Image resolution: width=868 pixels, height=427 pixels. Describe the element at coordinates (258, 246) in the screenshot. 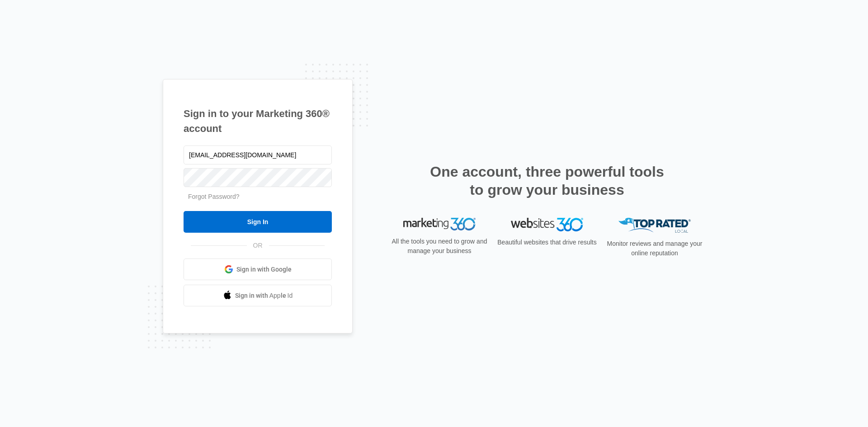

I see `span: OR` at that location.